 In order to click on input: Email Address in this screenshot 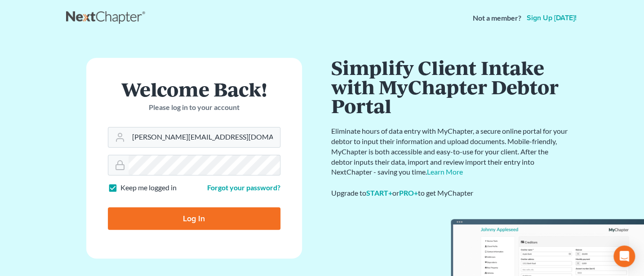, I will do `click(204, 138)`.